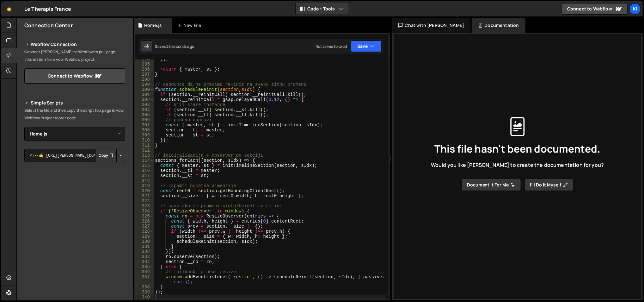  I want to click on div: Ki, so click(635, 9).